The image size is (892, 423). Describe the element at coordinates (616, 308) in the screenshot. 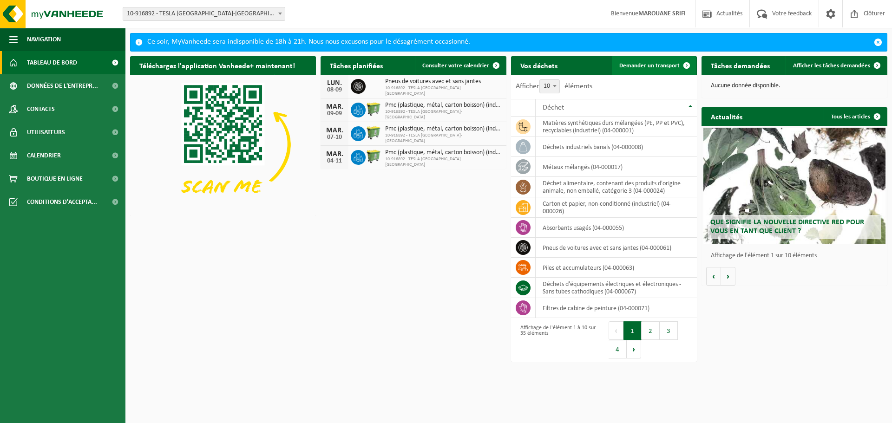

I see `td: filtres de cabine de peinture (04-000071)` at that location.